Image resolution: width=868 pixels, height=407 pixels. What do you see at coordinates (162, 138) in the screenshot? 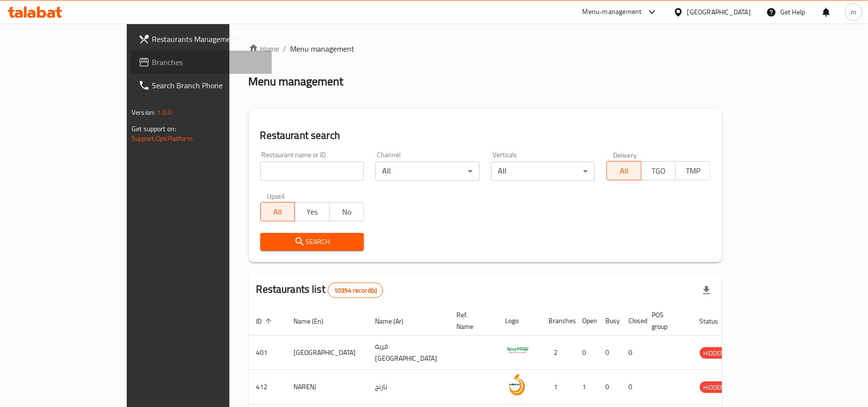
I see `a: Support.OpsPlatform` at bounding box center [162, 138].